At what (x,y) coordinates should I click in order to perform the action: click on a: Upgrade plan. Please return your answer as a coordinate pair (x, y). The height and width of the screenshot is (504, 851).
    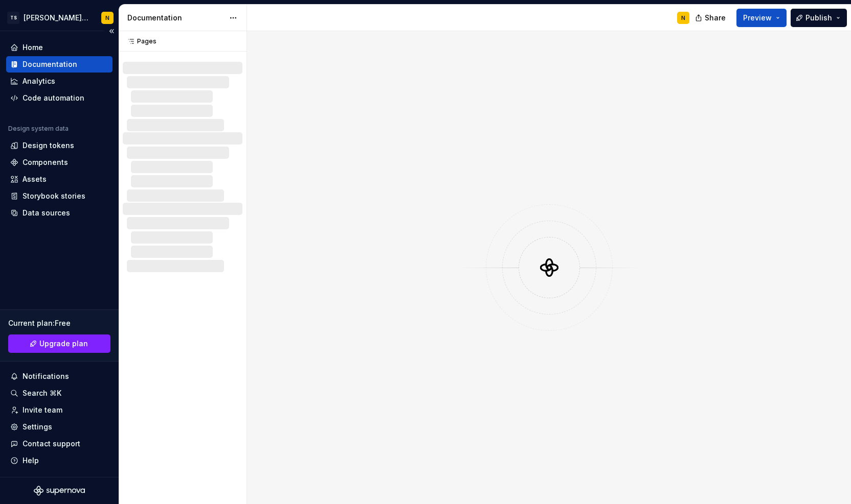
    Looking at the image, I should click on (59, 344).